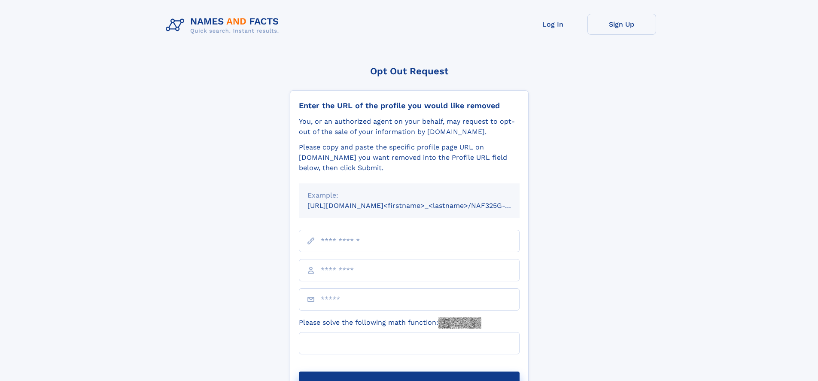 This screenshot has width=818, height=381. I want to click on div: Opt Out Request, so click(409, 71).